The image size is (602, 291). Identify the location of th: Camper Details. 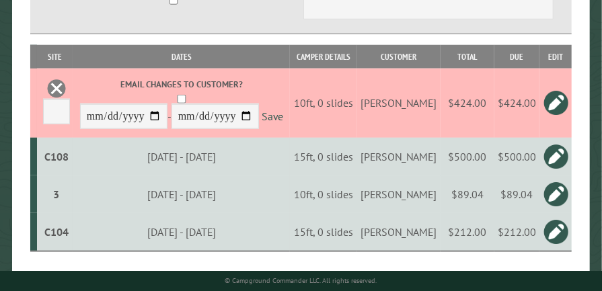
(323, 57).